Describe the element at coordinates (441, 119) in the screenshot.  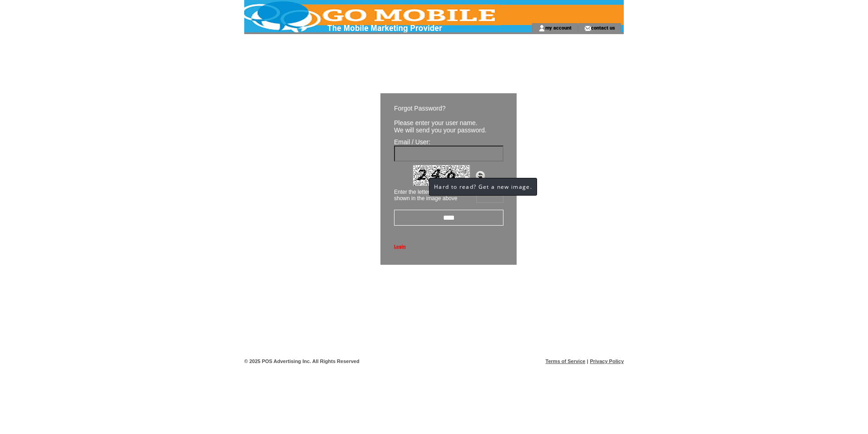
I see `span: Forgot Password? Please enter your user name. We will send you your password.` at that location.